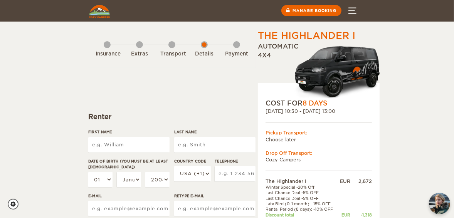  I want to click on button: chat-button, so click(439, 203).